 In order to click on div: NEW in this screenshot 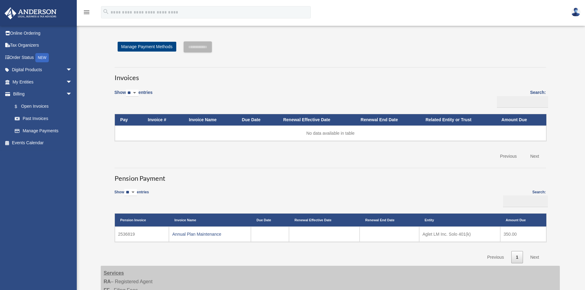, I will do `click(42, 58)`.